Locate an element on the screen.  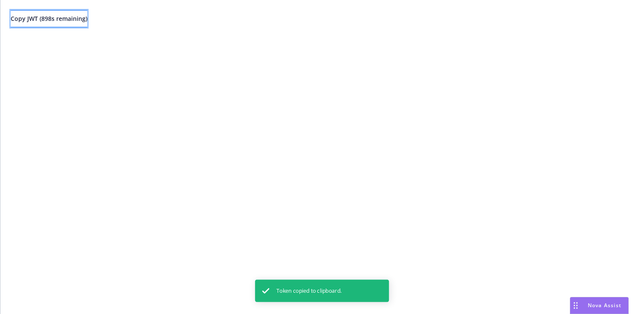
div: Drag to move is located at coordinates (575, 306).